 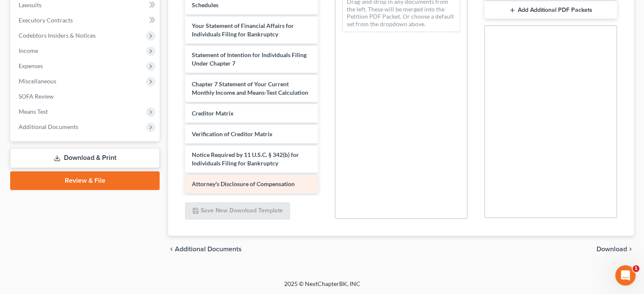 I want to click on span: Chapter 7 Statement of Your Current Monthly Income and Means-Test Calculation, so click(x=250, y=88).